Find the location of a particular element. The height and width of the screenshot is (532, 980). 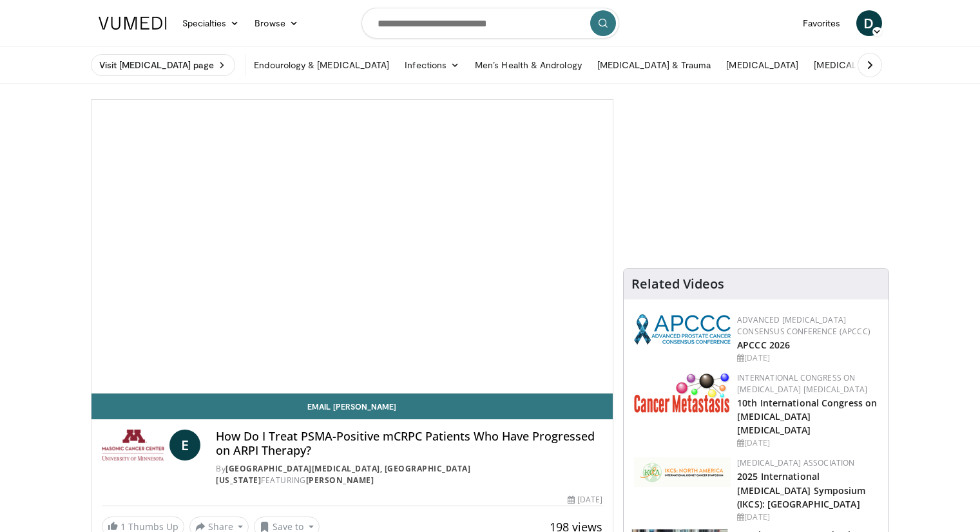

span: D is located at coordinates (869, 23).